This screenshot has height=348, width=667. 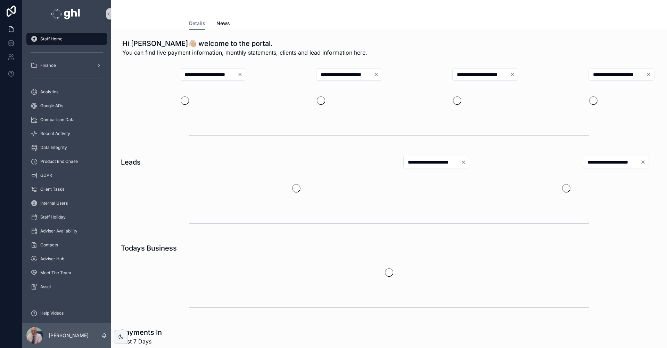 What do you see at coordinates (67, 203) in the screenshot?
I see `a: Internal Users` at bounding box center [67, 203].